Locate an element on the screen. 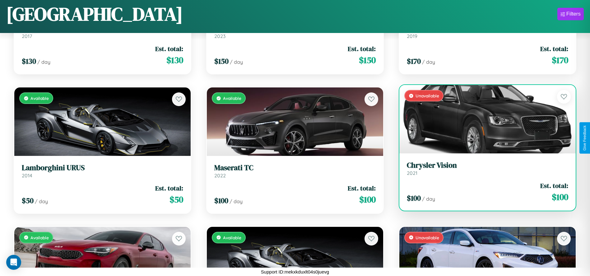 This screenshot has height=276, width=590. h3: Lamborghini URUS is located at coordinates (102, 168).